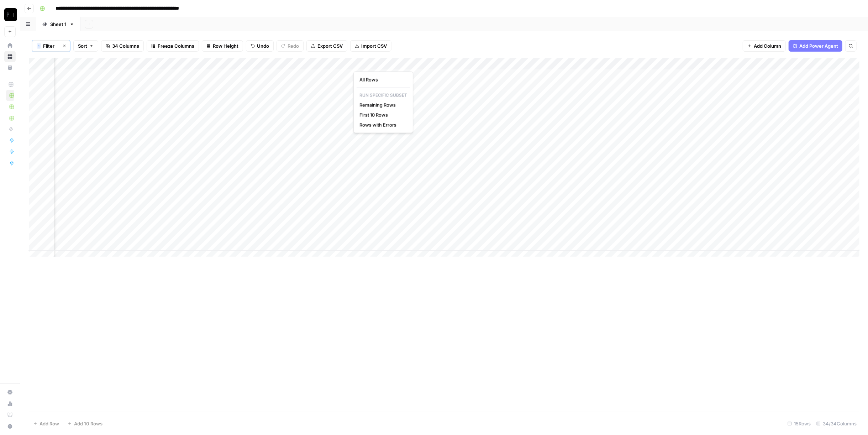 Image resolution: width=868 pixels, height=435 pixels. What do you see at coordinates (381, 115) in the screenshot?
I see `span: First 10 Rows` at bounding box center [381, 115].